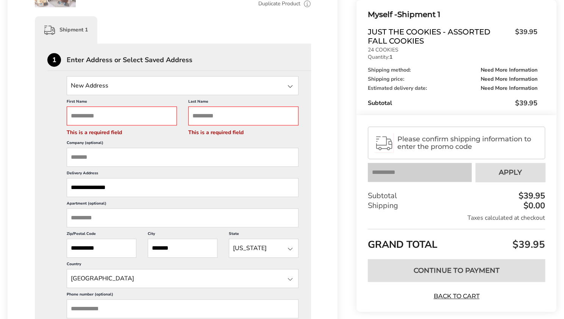 The height and width of the screenshot is (319, 564). I want to click on strong: 1, so click(391, 57).